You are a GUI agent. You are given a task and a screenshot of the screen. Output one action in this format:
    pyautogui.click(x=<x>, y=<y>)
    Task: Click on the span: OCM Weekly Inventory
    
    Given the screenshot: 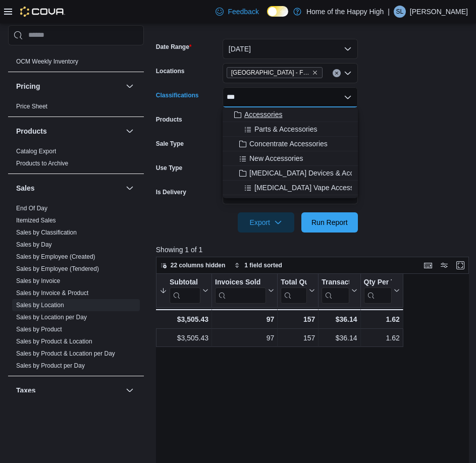 What is the action you would take?
    pyautogui.click(x=47, y=61)
    